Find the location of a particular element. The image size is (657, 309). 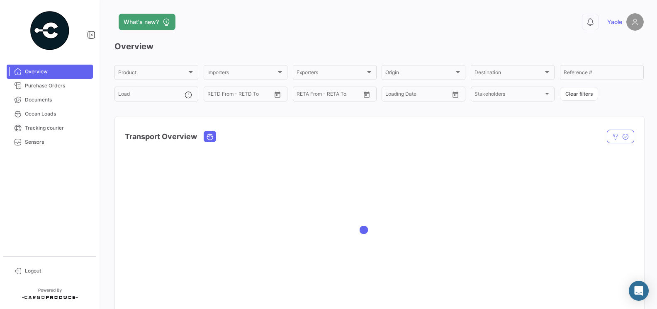

img: placeholder-user.png is located at coordinates (635, 22).